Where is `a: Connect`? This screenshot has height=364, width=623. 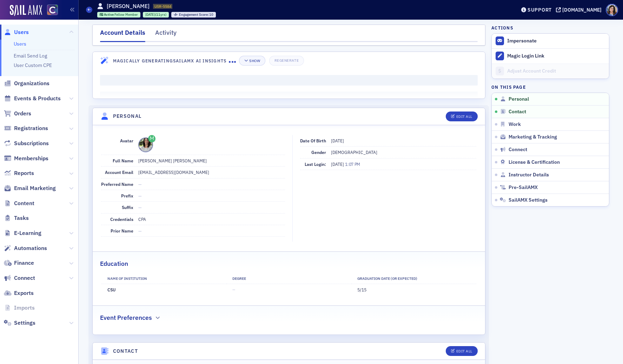
a: Connect is located at coordinates (19, 278).